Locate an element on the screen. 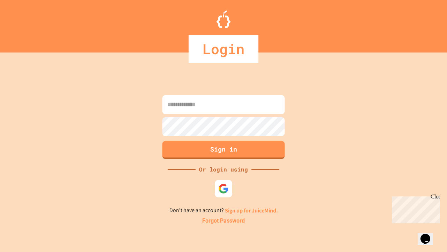 This screenshot has width=447, height=252. button: Sign in is located at coordinates (224, 150).